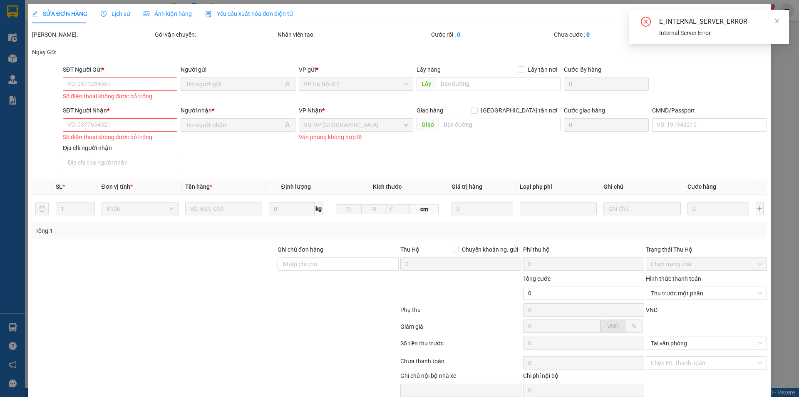  What do you see at coordinates (706, 264) in the screenshot?
I see `span: Chọn trạng thái` at bounding box center [706, 264].